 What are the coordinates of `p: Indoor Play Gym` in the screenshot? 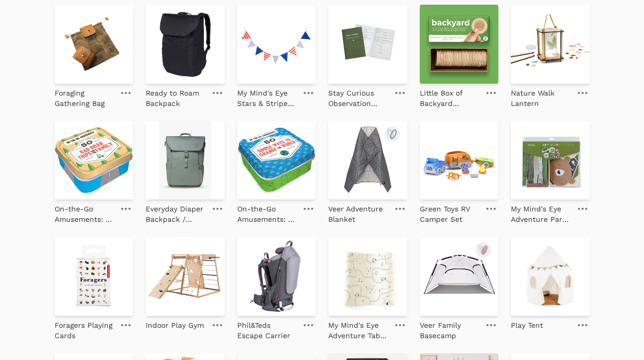 It's located at (175, 326).